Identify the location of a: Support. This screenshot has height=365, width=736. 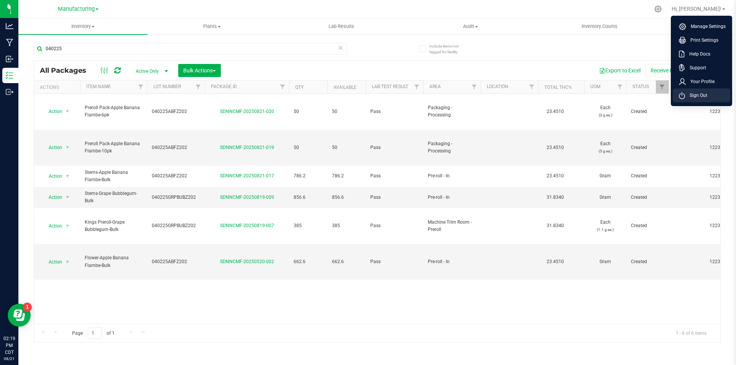
(703, 68).